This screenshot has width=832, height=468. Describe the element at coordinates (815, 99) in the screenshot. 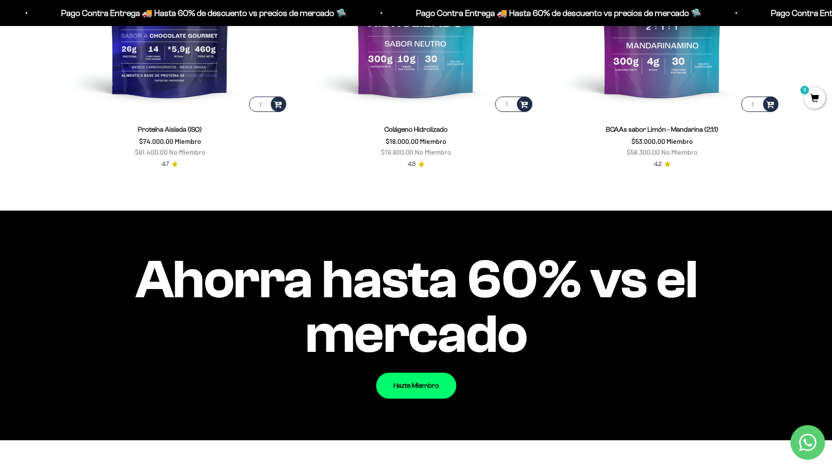

I see `a: 0` at that location.